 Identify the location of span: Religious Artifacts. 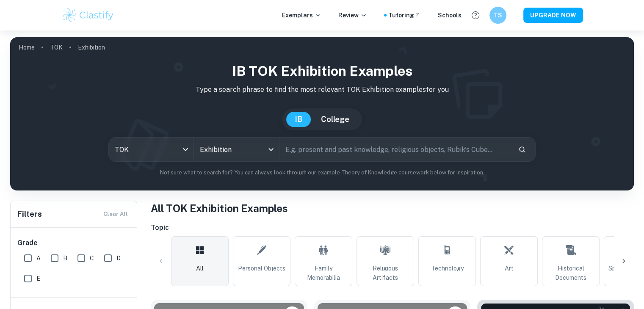
(385, 273).